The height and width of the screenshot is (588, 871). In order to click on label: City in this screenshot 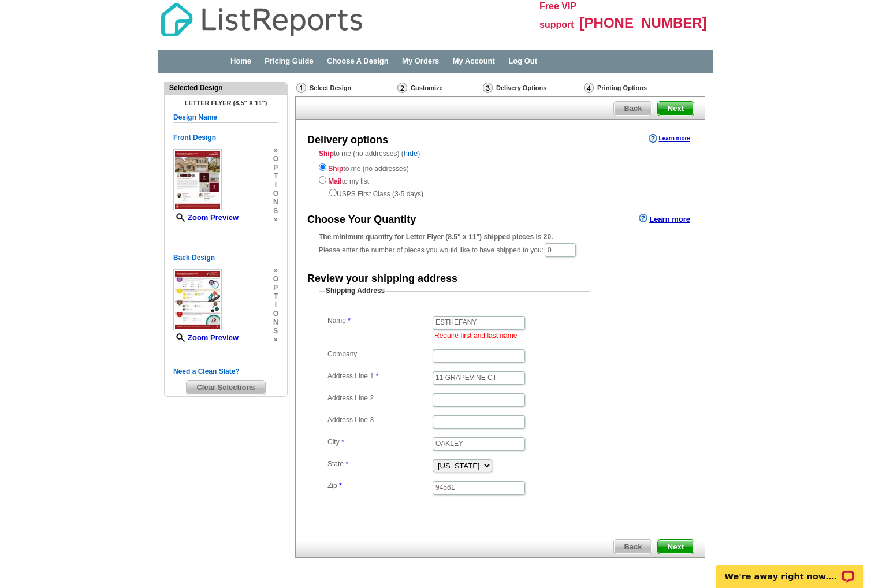, I will do `click(380, 442)`.